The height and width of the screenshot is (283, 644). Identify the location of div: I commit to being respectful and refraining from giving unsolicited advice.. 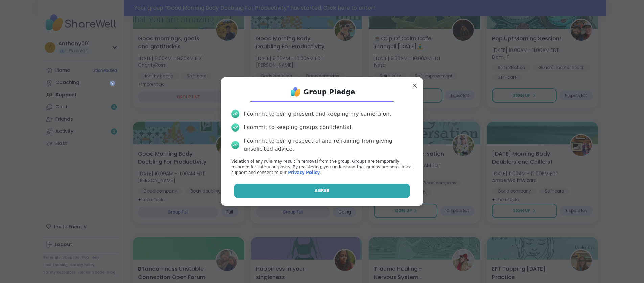
(328, 145).